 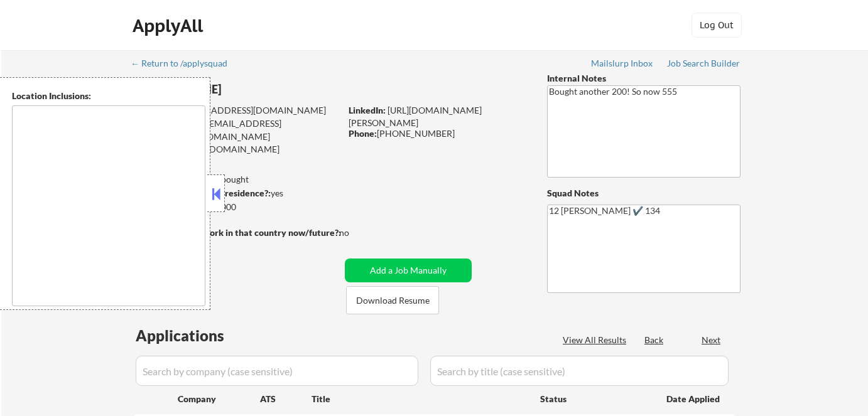 What do you see at coordinates (622, 65) in the screenshot?
I see `a: Mailslurp Inbox` at bounding box center [622, 65].